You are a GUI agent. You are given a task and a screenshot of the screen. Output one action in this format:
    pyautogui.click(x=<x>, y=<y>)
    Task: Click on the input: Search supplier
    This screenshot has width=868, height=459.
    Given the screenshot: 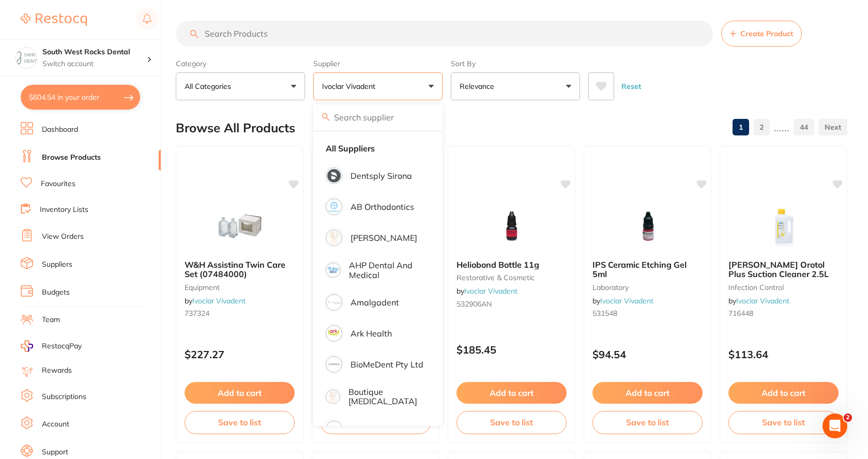 What is the action you would take?
    pyautogui.click(x=378, y=117)
    